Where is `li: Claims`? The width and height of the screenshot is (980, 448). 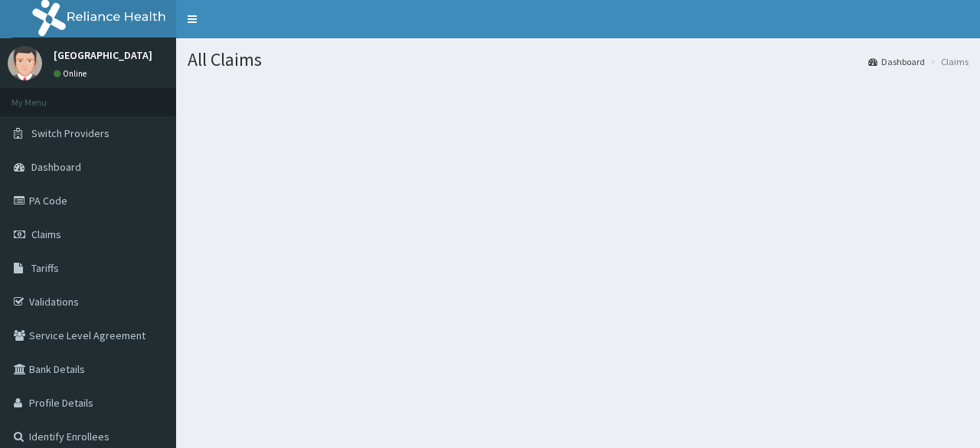
li: Claims is located at coordinates (947, 61).